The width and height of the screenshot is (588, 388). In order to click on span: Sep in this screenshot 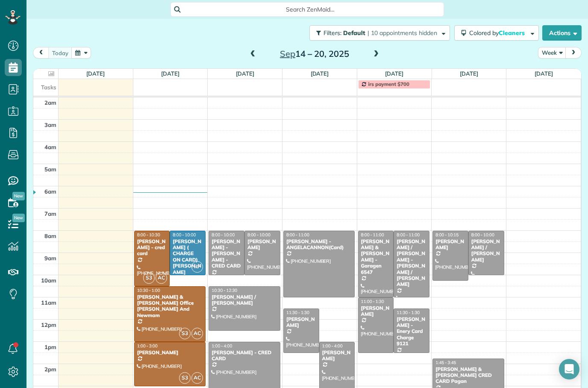, I will do `click(288, 53)`.